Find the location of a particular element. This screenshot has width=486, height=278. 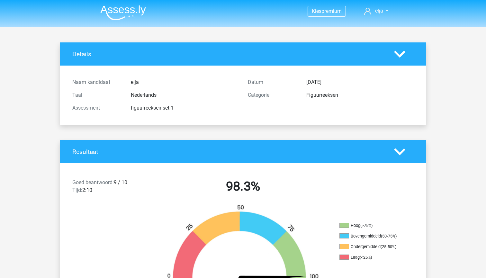

div: Figuurreeksen is located at coordinates (360, 95).